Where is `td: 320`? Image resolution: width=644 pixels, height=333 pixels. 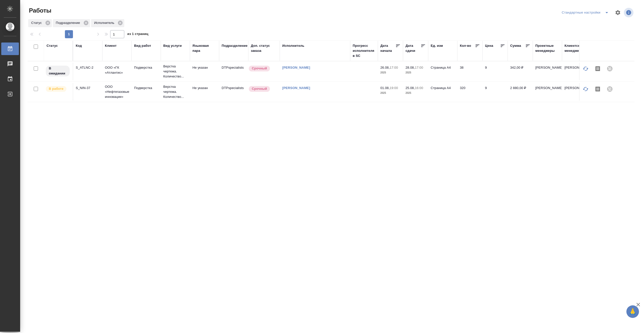 td: 320 is located at coordinates (470, 92).